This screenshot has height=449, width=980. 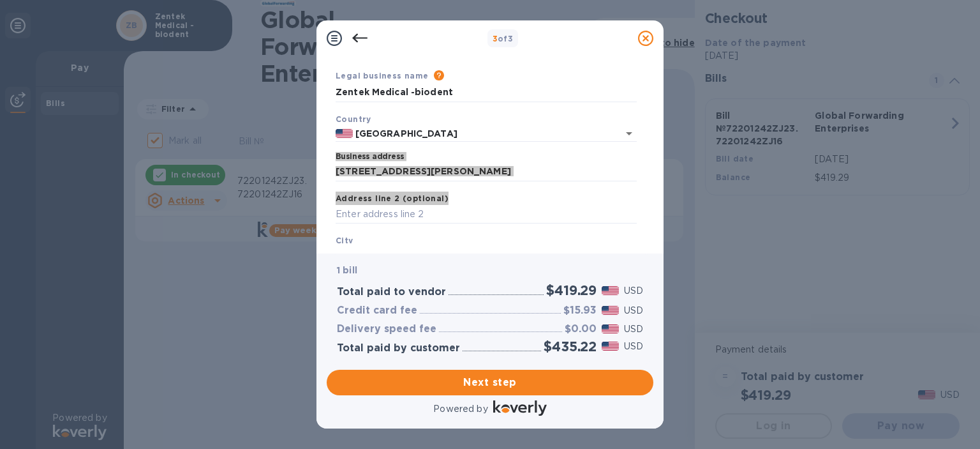 I want to click on input: Enter address line 2, so click(x=486, y=214).